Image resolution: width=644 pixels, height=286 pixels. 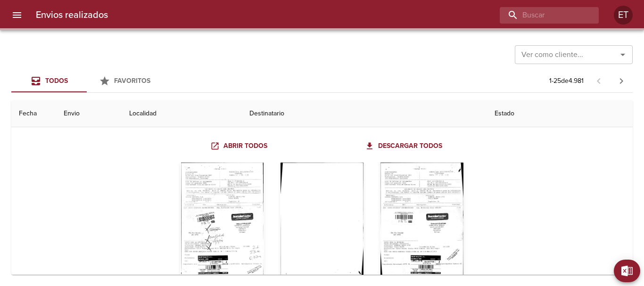 What do you see at coordinates (87, 81) in the screenshot?
I see `div: Tabs Envios` at bounding box center [87, 81].